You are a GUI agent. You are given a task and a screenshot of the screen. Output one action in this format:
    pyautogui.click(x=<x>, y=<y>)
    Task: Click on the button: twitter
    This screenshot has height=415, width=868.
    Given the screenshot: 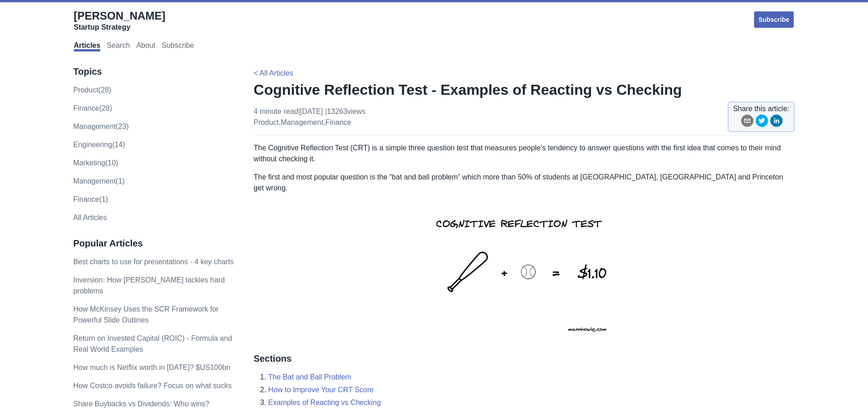 What is the action you would take?
    pyautogui.click(x=762, y=122)
    